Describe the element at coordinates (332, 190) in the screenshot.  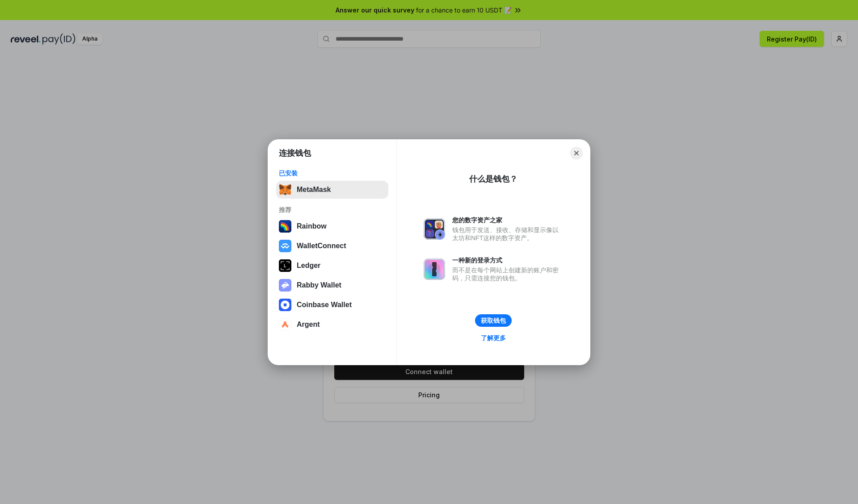
I see `button: MetaMask` at that location.